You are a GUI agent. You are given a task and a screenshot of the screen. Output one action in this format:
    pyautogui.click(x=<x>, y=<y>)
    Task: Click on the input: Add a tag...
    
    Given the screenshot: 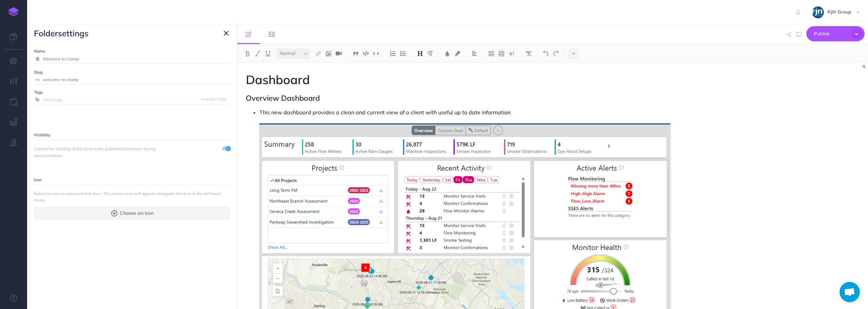 What is the action you would take?
    pyautogui.click(x=136, y=100)
    